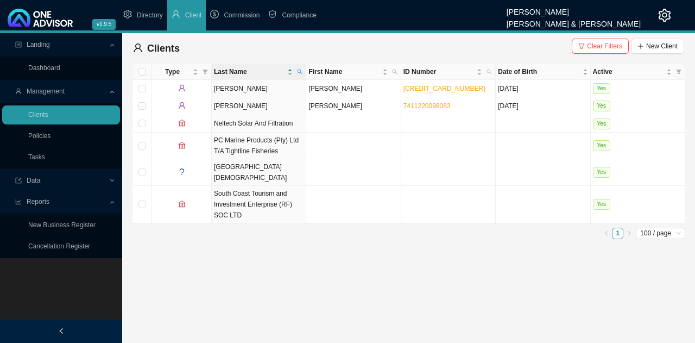  What do you see at coordinates (618, 233) in the screenshot?
I see `a: 1` at bounding box center [618, 233].